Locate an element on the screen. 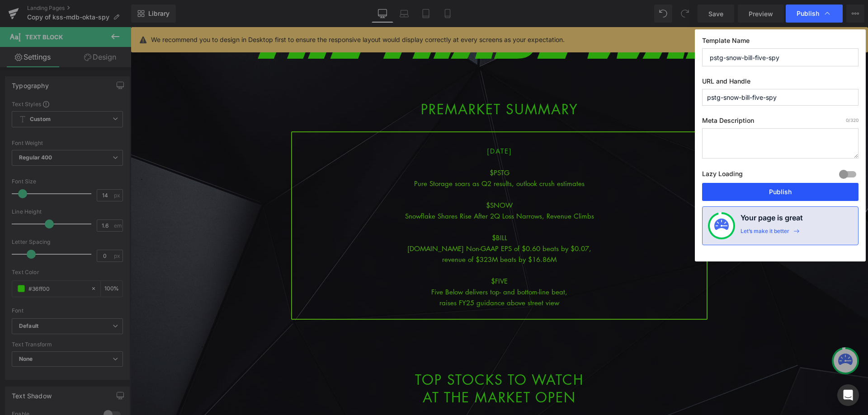 The width and height of the screenshot is (868, 415). label: URL and Handle is located at coordinates (781, 83).